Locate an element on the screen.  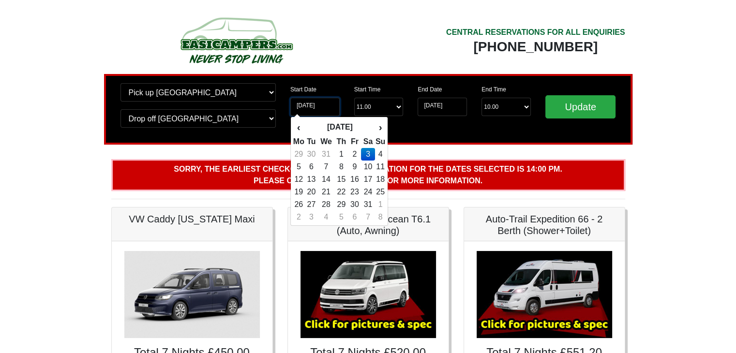
th: Fr is located at coordinates (355, 142).